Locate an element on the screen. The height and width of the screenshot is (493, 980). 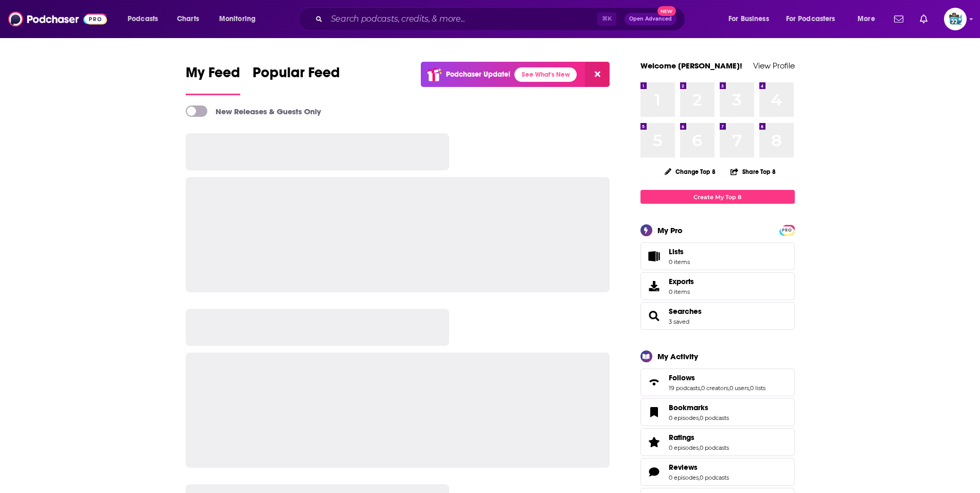
span: New is located at coordinates (667, 11).